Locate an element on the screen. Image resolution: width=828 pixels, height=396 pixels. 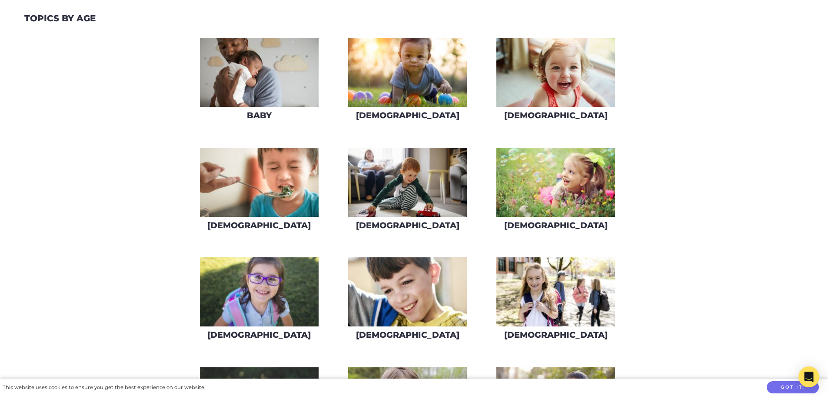
a: Baby is located at coordinates (259, 82).